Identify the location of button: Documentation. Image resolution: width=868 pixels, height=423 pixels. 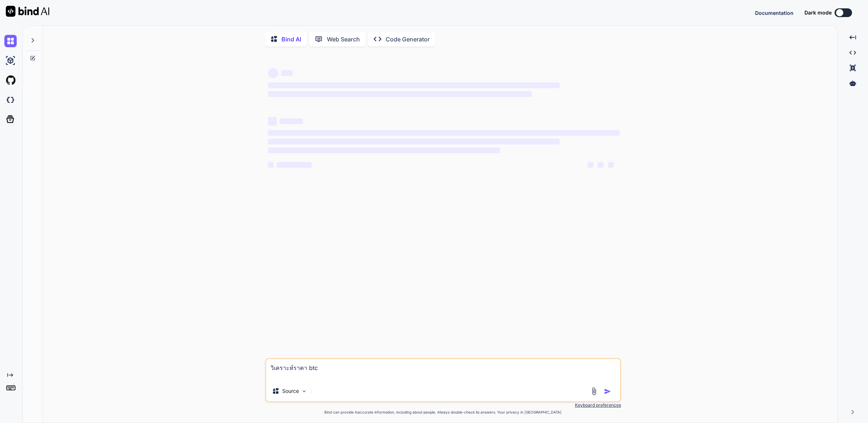
(774, 13).